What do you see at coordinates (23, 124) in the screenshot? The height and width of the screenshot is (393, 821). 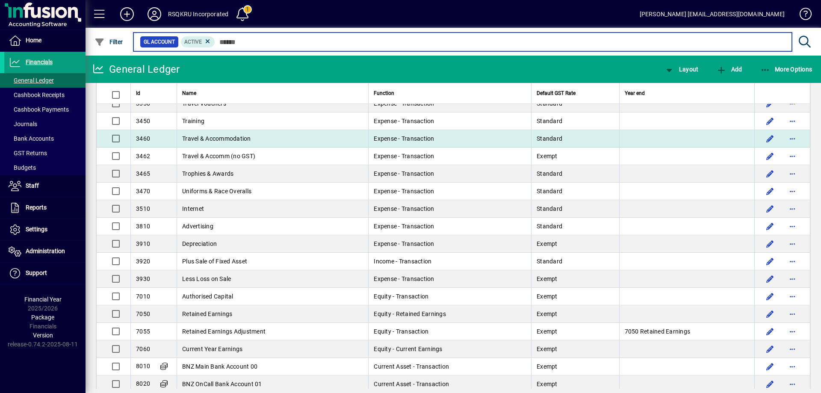 I see `span: Journals` at bounding box center [23, 124].